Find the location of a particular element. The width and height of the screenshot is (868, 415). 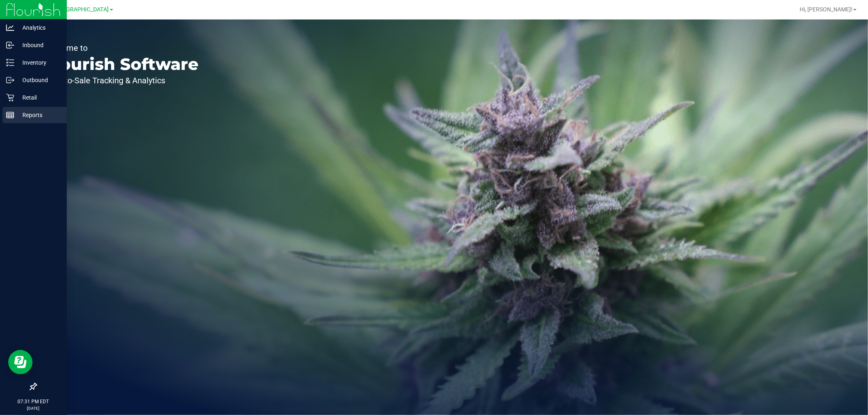

inline-svg: Reports is located at coordinates (10, 115).